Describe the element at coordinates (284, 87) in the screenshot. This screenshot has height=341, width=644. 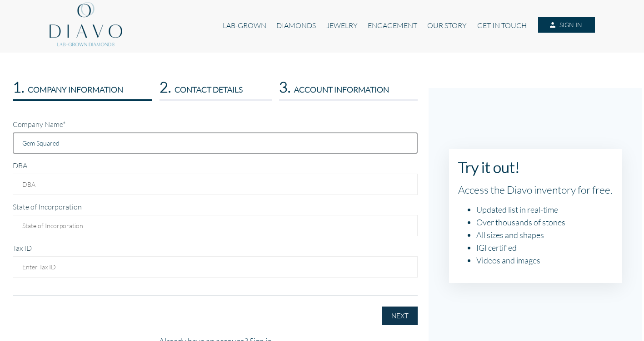
I see `span: 3.` at that location.